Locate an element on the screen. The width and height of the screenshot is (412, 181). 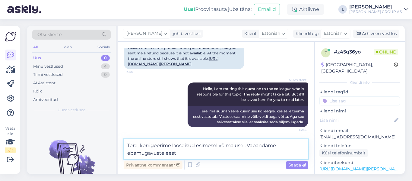
div: juhib vestlust is located at coordinates (186, 34).